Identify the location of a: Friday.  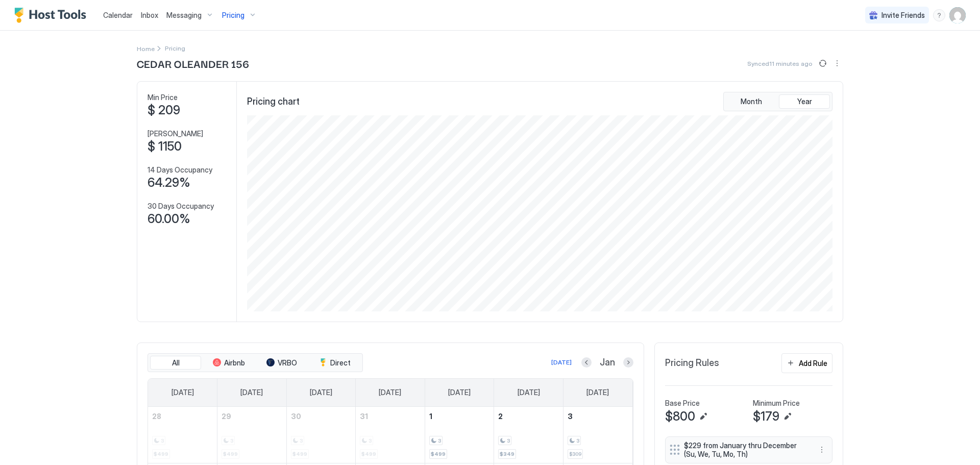
(529, 392).